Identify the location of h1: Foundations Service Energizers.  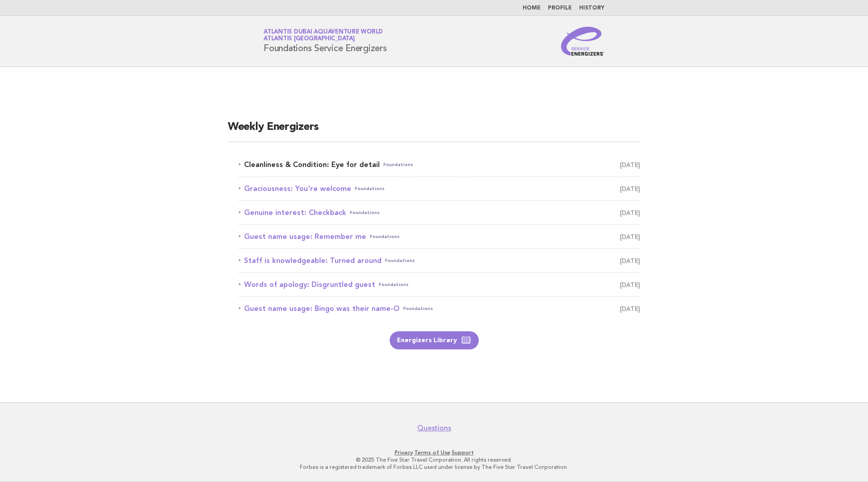
(325, 41).